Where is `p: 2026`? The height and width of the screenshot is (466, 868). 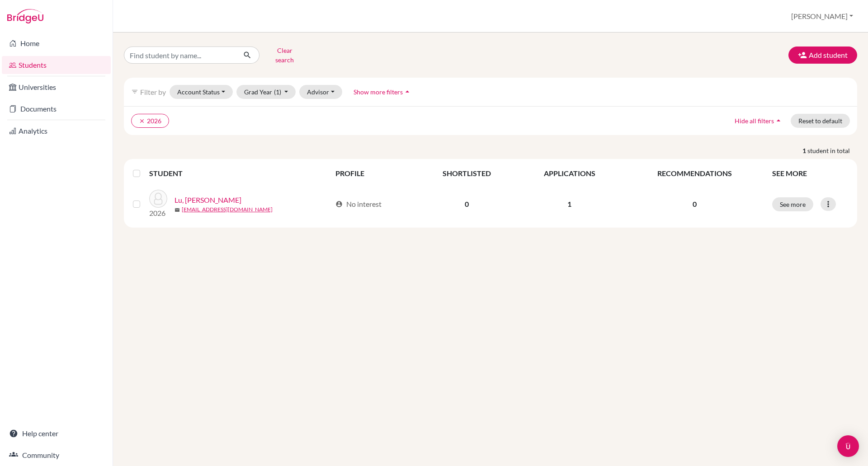 p: 2026 is located at coordinates (158, 213).